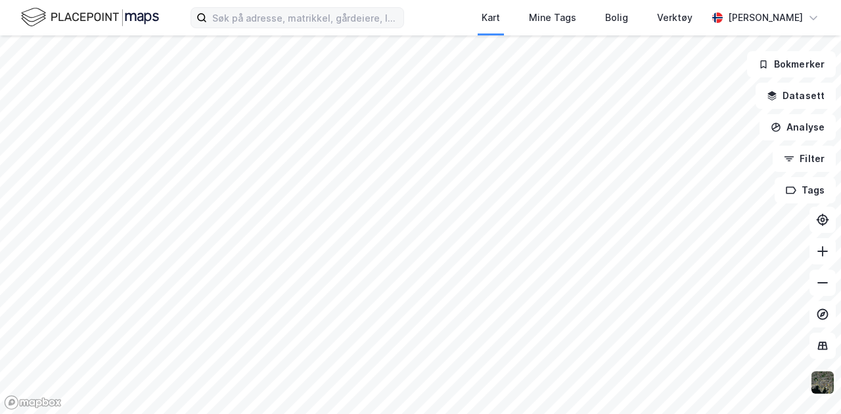  Describe the element at coordinates (808, 383) in the screenshot. I see `div: Kontrollprogram for chat` at that location.